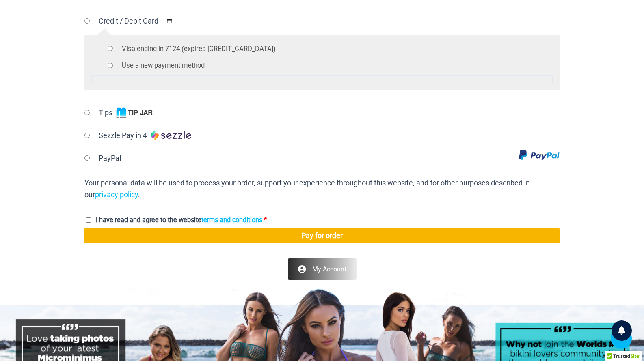 This screenshot has height=361, width=644. Describe the element at coordinates (109, 158) in the screenshot. I see `label: PayPal` at that location.